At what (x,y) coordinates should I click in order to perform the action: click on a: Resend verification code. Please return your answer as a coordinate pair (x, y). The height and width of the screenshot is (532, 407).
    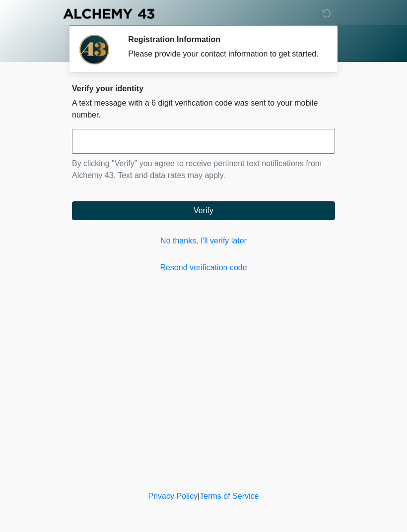
    Looking at the image, I should click on (204, 268).